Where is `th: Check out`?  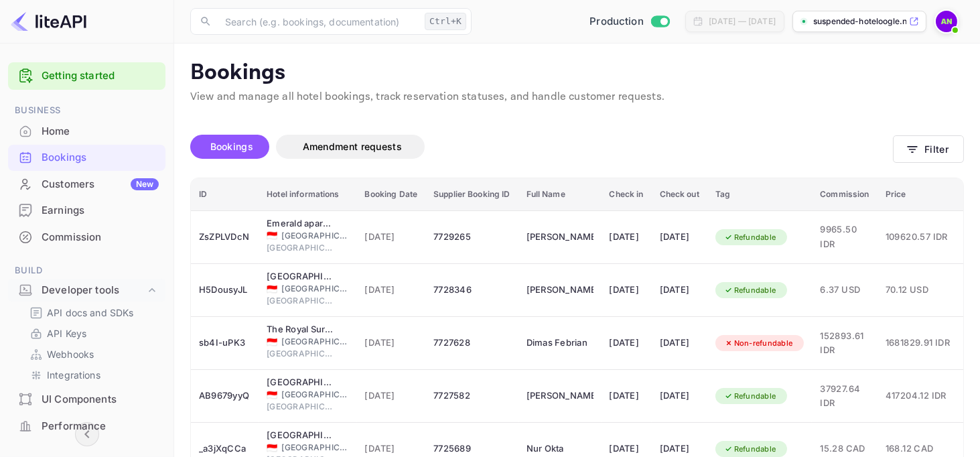
th: Check out is located at coordinates (679, 194).